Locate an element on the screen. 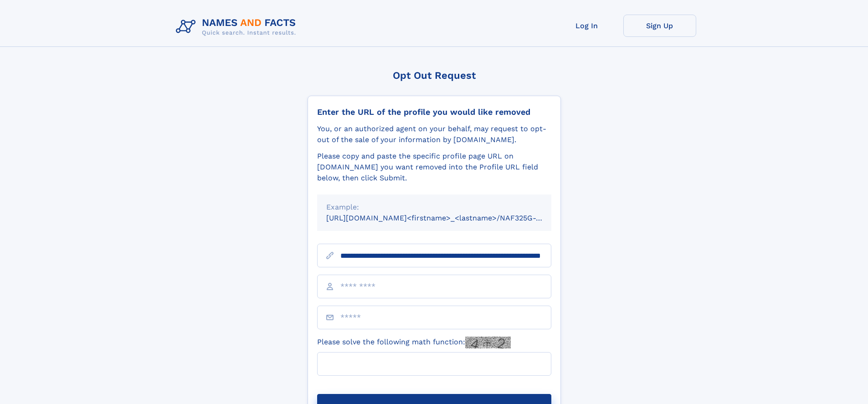  label: Please solve the following math function: is located at coordinates (414, 342).